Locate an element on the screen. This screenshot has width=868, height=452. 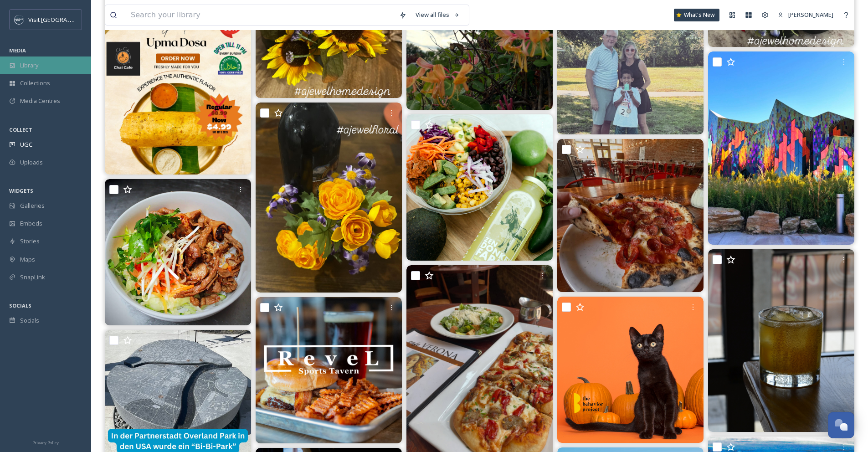
span: Embeds is located at coordinates (31, 223).